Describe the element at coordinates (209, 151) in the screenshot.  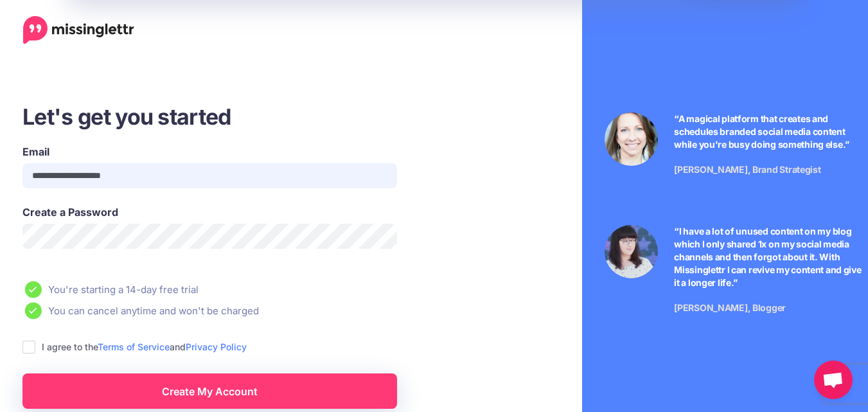
I see `label: Email` at that location.